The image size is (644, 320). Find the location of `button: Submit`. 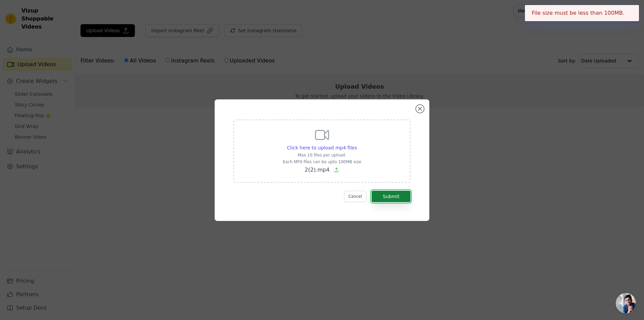

button: Submit is located at coordinates (391, 197).